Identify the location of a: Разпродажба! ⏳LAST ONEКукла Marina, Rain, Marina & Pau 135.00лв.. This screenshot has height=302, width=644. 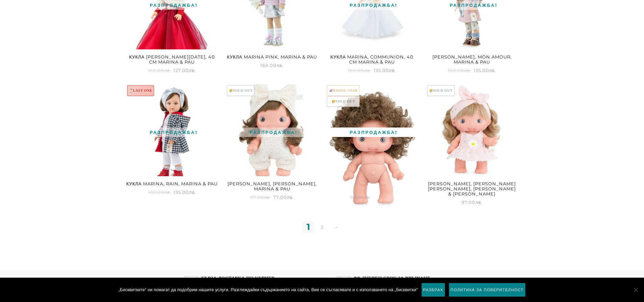
(172, 140).